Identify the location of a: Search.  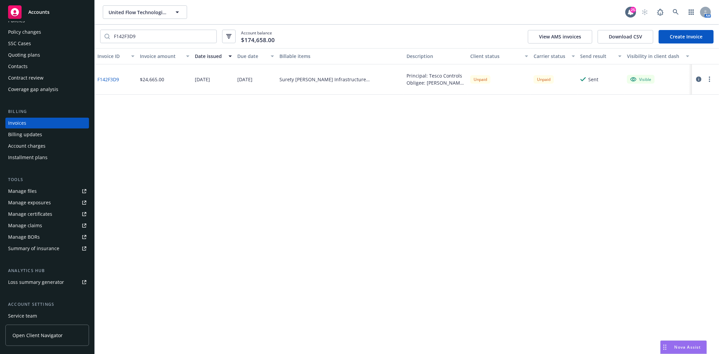
(676, 12).